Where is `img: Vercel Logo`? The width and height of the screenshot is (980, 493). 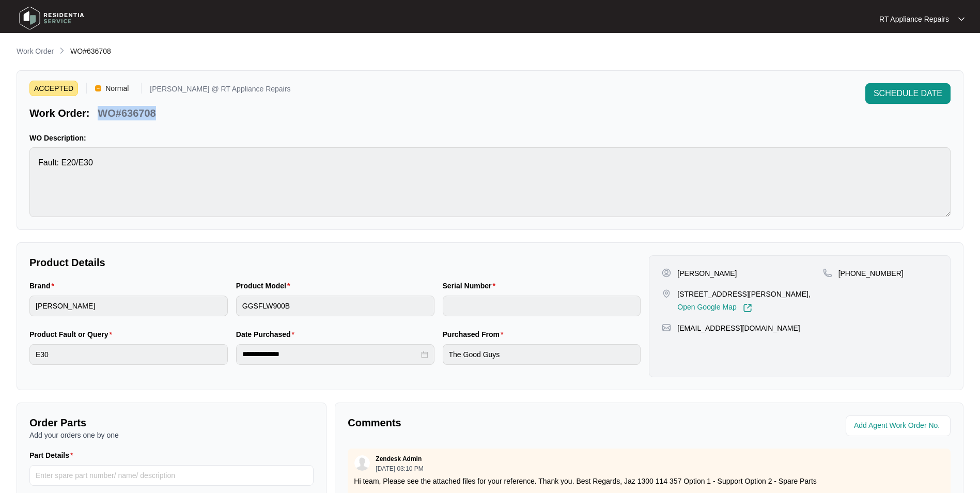 img: Vercel Logo is located at coordinates (99, 88).